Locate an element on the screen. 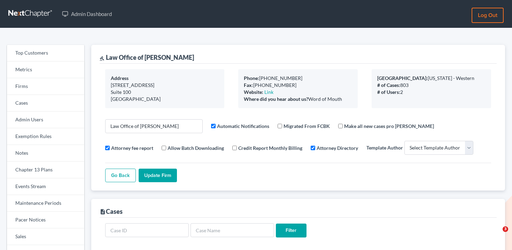 The image size is (512, 250). a: Pacer Notices is located at coordinates (46, 220).